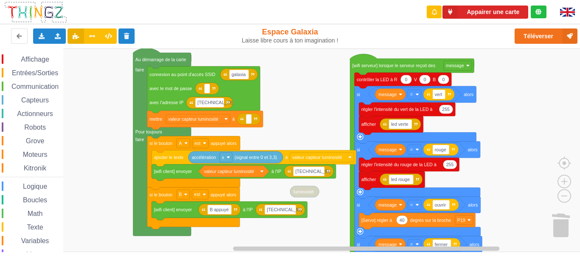  I want to click on text: V, so click(416, 79).